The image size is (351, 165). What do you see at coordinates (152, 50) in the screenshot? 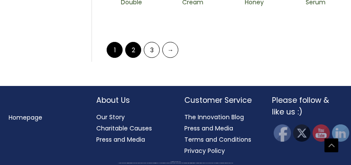
I see `a: Page 3` at bounding box center [152, 50].